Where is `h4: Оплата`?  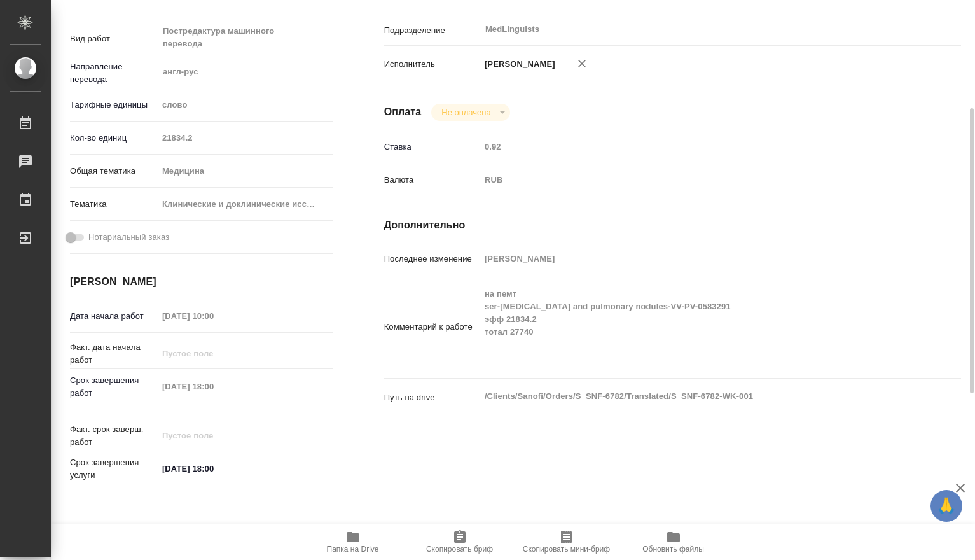
h4: Оплата is located at coordinates (402, 112).